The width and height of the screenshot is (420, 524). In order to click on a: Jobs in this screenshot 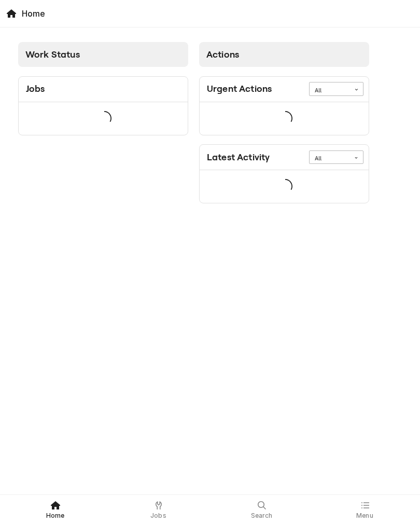, I will do `click(158, 509)`.